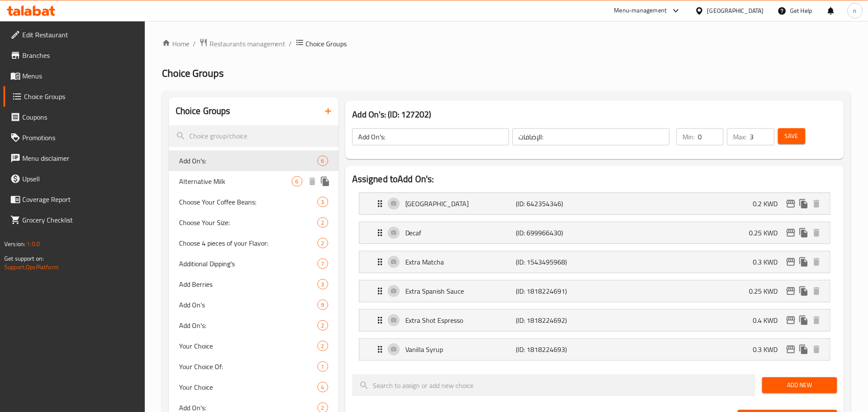  What do you see at coordinates (80, 158) in the screenshot?
I see `span: Menu disclaimer` at bounding box center [80, 158].